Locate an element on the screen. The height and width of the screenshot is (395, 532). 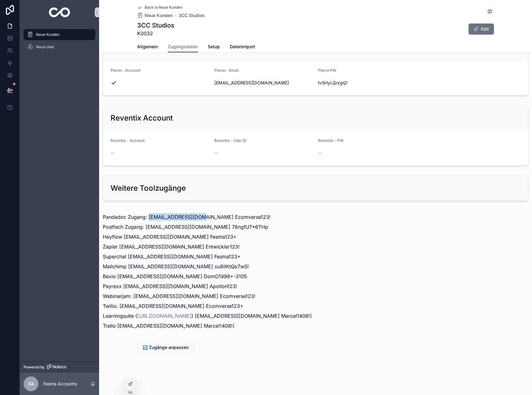
span: Powered by is located at coordinates (34, 367).